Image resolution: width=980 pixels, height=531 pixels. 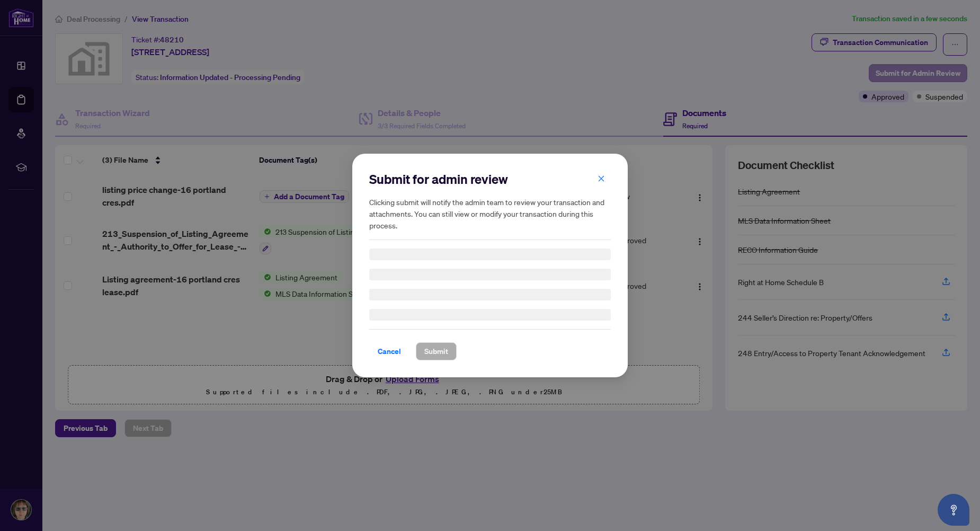 I want to click on span: close, so click(x=602, y=179).